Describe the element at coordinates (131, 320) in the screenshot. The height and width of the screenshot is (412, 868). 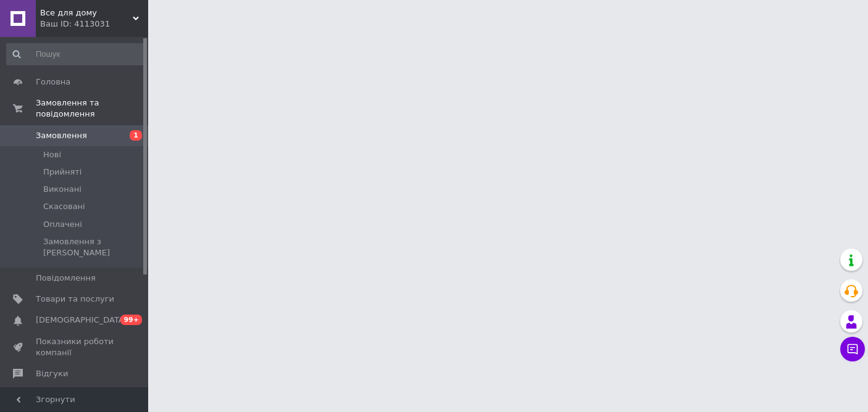
I see `span: 99+` at that location.